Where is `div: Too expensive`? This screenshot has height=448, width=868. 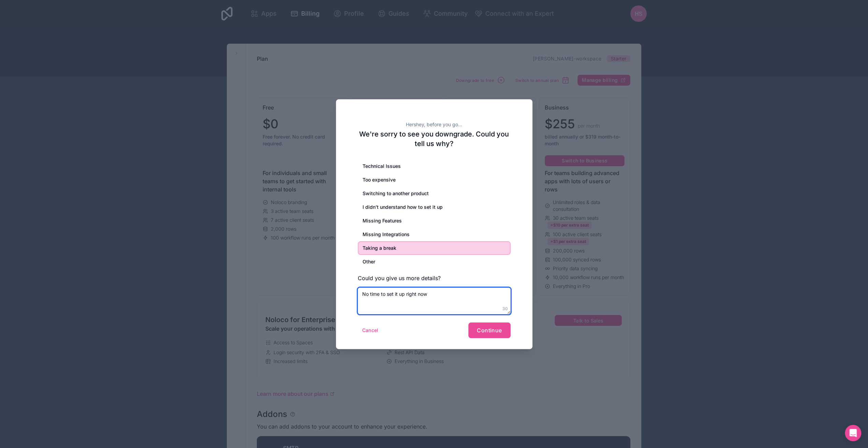 div: Too expensive is located at coordinates (434, 180).